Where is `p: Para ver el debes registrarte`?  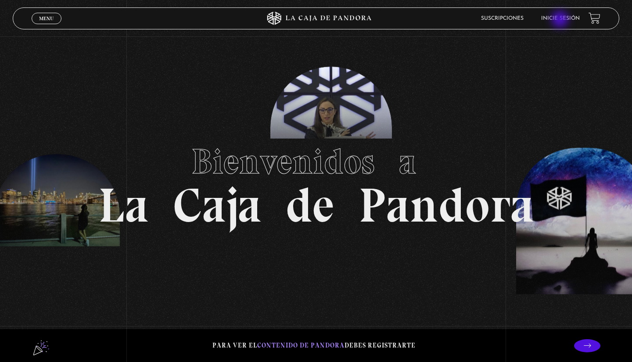
p: Para ver el debes registrarte is located at coordinates (314, 346).